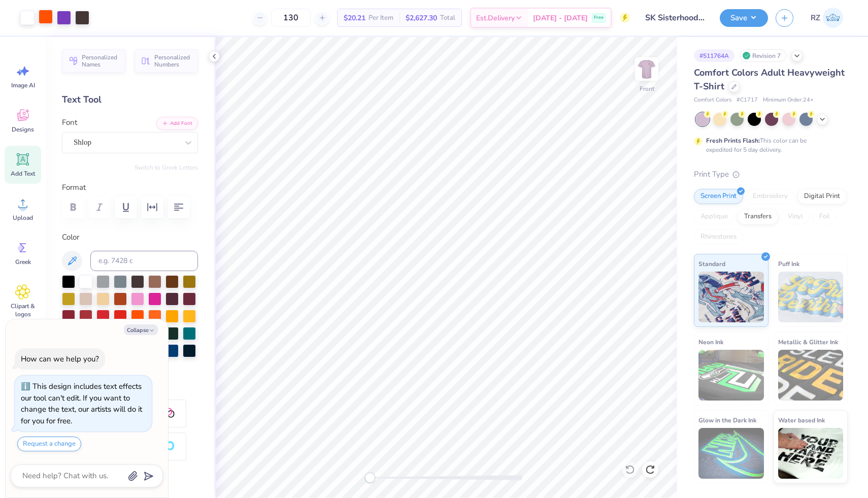 The height and width of the screenshot is (498, 868). What do you see at coordinates (731, 375) in the screenshot?
I see `img: Neon Ink` at bounding box center [731, 375].